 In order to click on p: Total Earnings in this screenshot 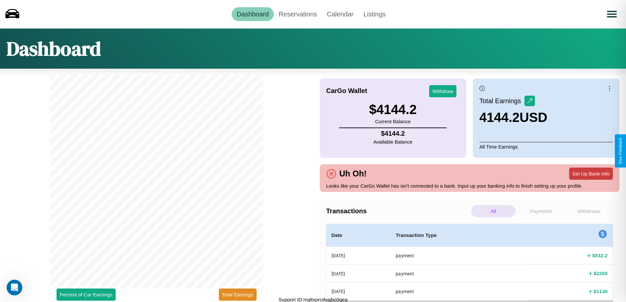, I will do `click(501, 101)`.